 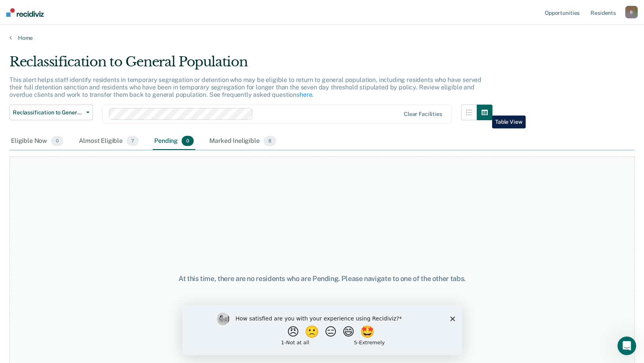 I want to click on div: Close survey, so click(x=271, y=14).